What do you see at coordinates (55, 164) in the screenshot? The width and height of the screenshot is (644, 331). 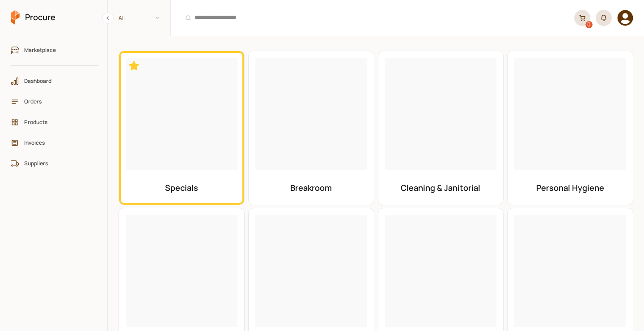 I see `a: Suppliers` at bounding box center [55, 164].